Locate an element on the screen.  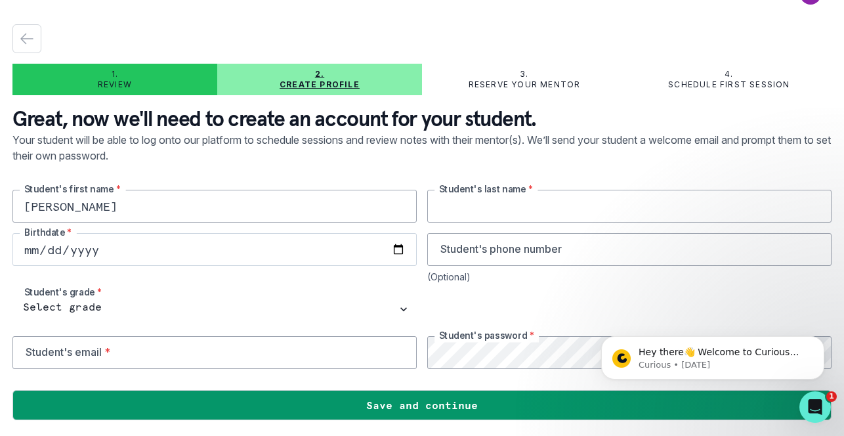
button: Save and continue is located at coordinates (422, 405).